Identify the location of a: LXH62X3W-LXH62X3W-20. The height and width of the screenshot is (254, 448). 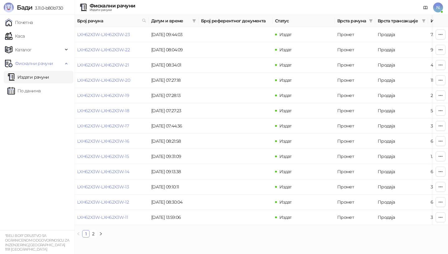
(104, 80).